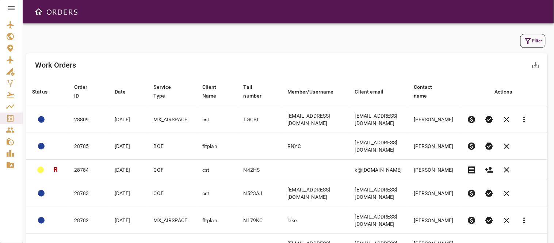  I want to click on div: Contact name, so click(430, 91).